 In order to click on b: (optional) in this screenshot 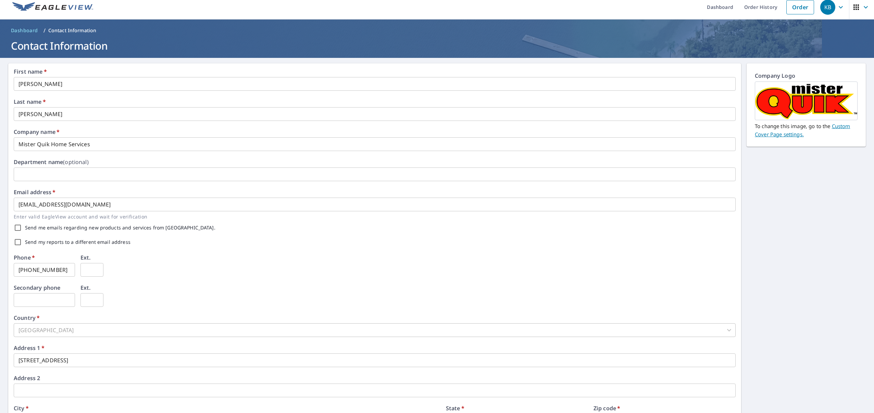, I will do `click(76, 162)`.